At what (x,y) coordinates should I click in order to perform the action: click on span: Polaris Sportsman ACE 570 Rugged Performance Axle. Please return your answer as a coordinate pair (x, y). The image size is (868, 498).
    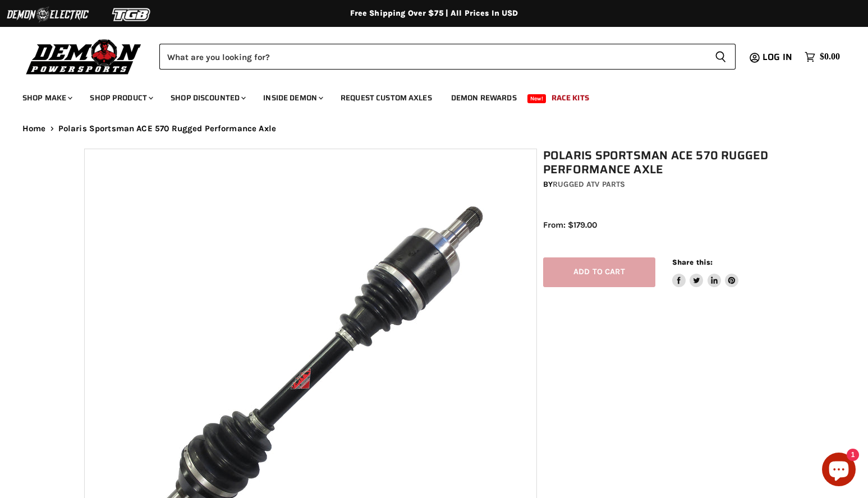
    Looking at the image, I should click on (167, 128).